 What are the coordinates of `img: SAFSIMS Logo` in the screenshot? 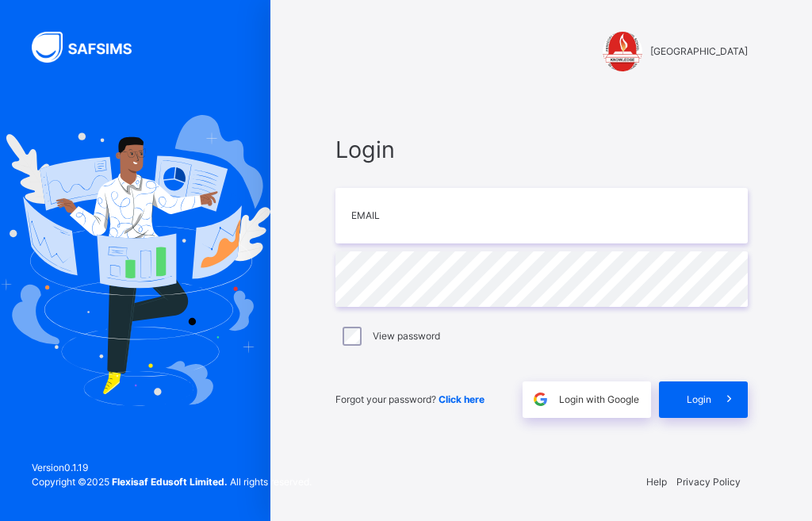 It's located at (91, 47).